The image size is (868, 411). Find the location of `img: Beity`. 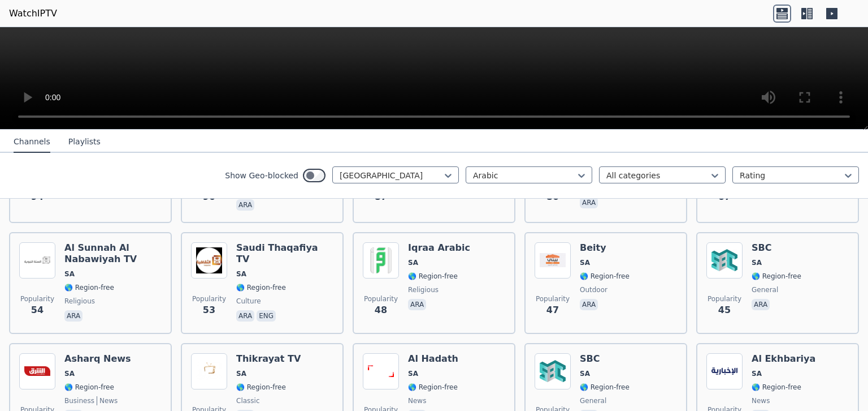

img: Beity is located at coordinates (553, 260).